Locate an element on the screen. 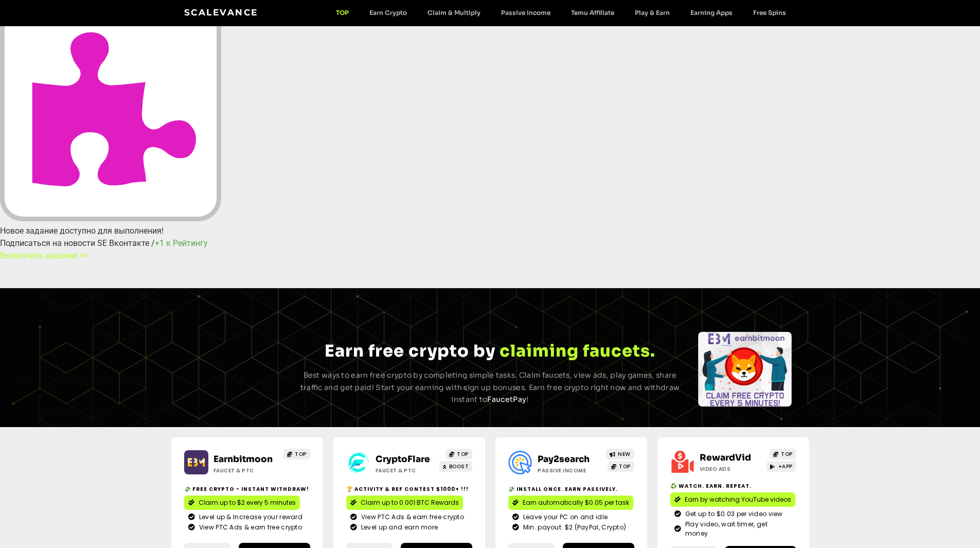  h2: 💸 Free crypto - Instant withdraw! is located at coordinates (247, 489).